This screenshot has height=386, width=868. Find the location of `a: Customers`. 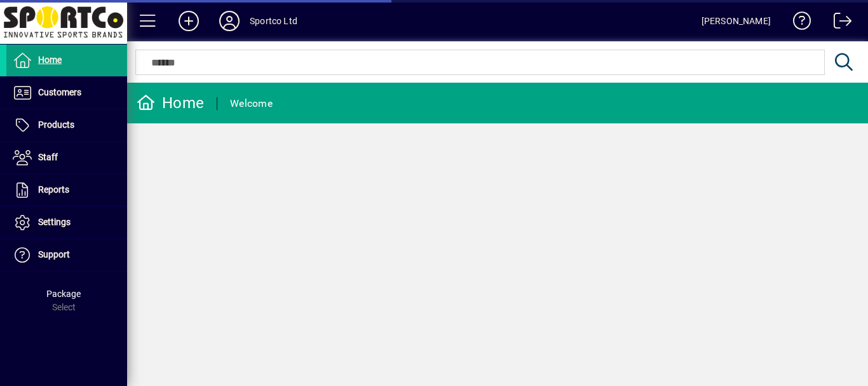

a: Customers is located at coordinates (66, 93).